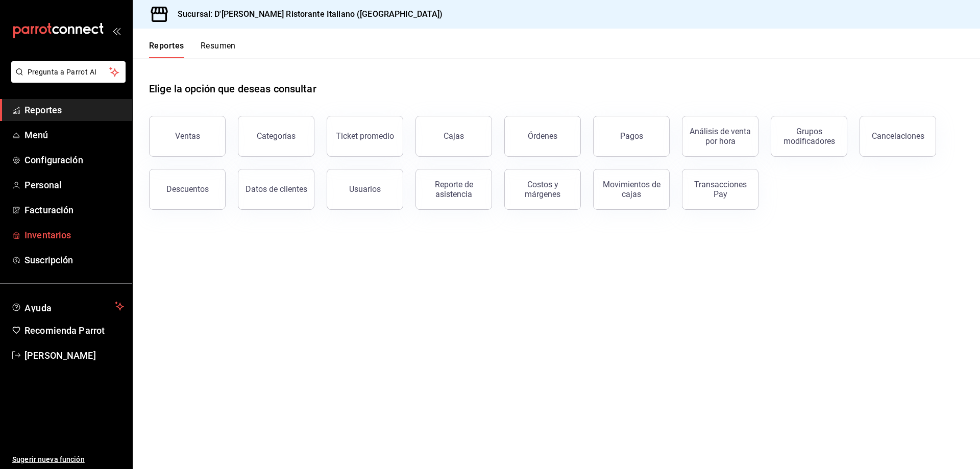 This screenshot has width=980, height=469. Describe the element at coordinates (276, 136) in the screenshot. I see `button: Categorías` at that location.